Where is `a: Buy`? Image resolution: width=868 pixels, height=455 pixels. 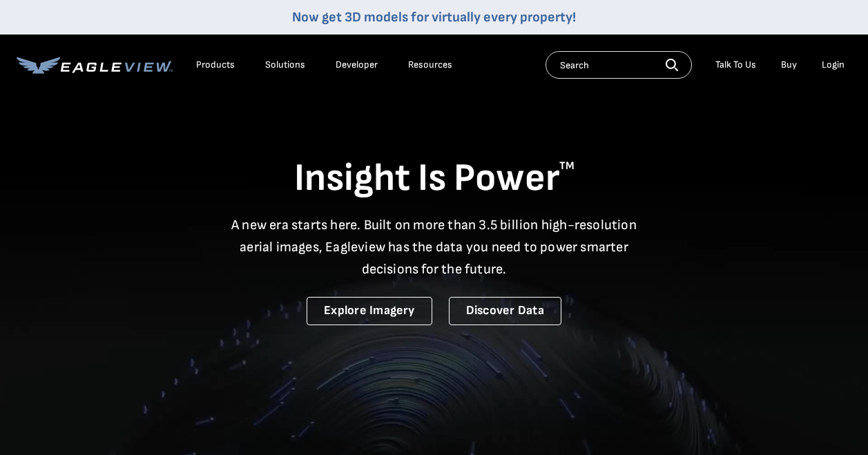 a: Buy is located at coordinates (789, 65).